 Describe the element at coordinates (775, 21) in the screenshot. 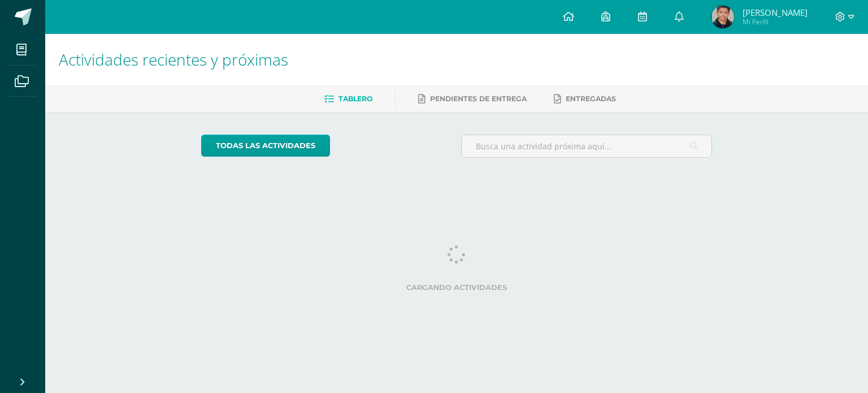

I see `span: Mi Perfil` at that location.